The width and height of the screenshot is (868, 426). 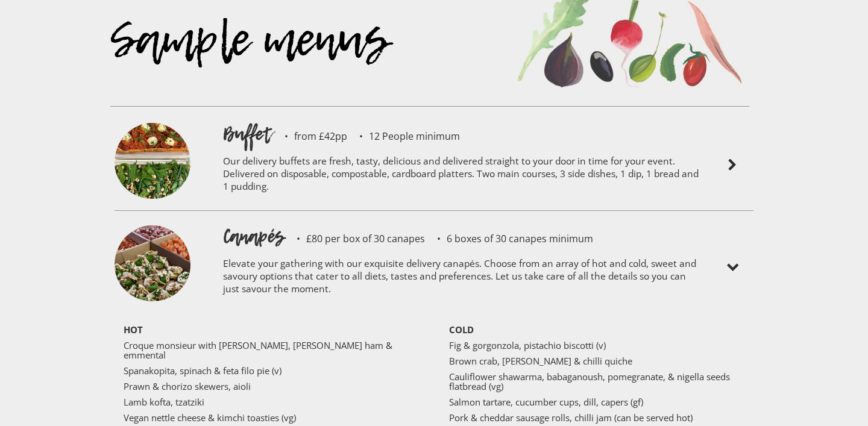 What do you see at coordinates (307, 69) in the screenshot?
I see `div: Sample menus` at bounding box center [307, 69].